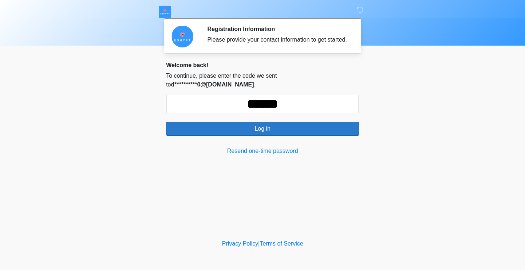 The width and height of the screenshot is (525, 270). I want to click on img: ESHYFT Logo, so click(165, 12).